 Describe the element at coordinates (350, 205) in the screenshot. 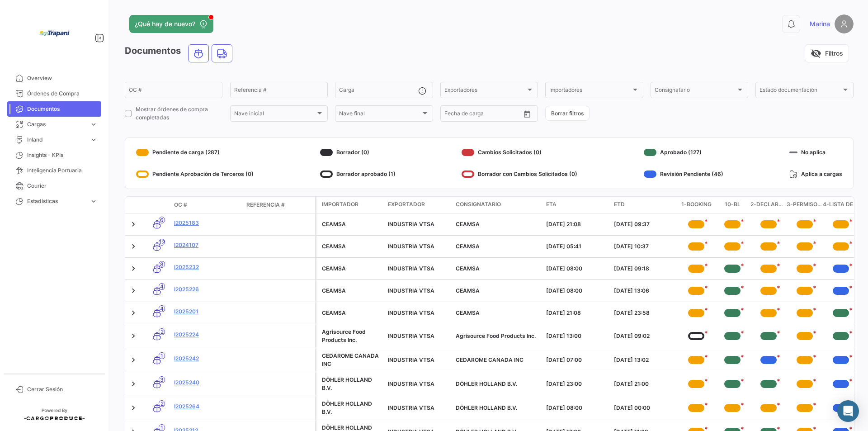

I see `datatable-header-cell: Importador` at that location.